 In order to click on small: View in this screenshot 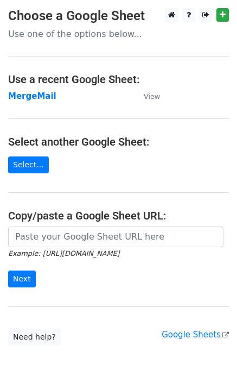, I will do `click(152, 96)`.